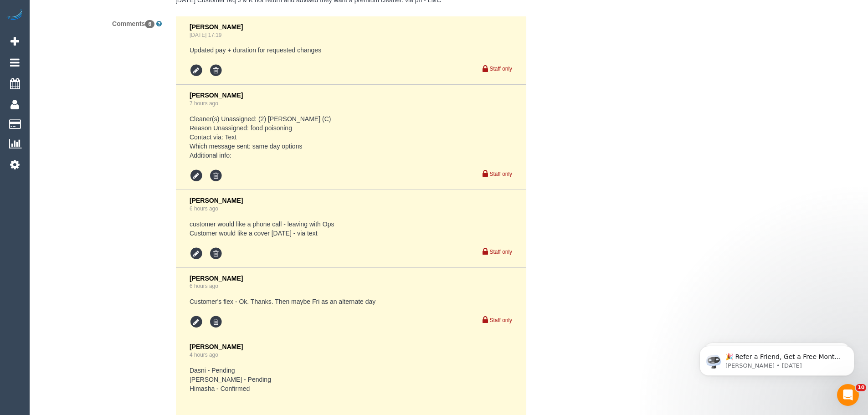  I want to click on img: Automaid Logo, so click(14, 15).